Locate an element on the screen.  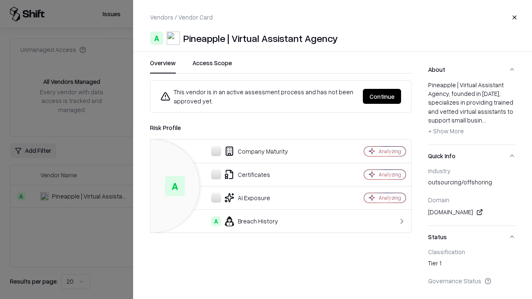
p: Vendors / Vendor Card is located at coordinates (181, 17).